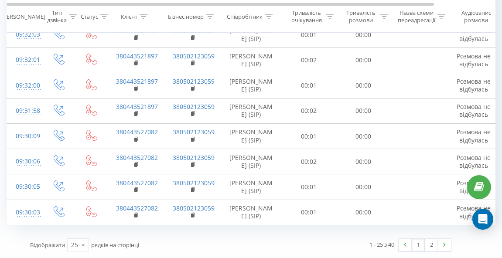  Describe the element at coordinates (89, 16) in the screenshot. I see `div: Статус` at that location.